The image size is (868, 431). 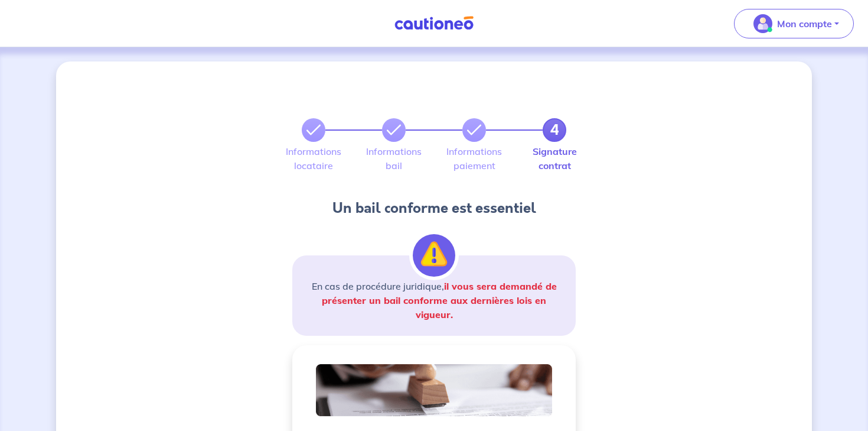 I want to click on label: Informations bail, so click(x=394, y=158).